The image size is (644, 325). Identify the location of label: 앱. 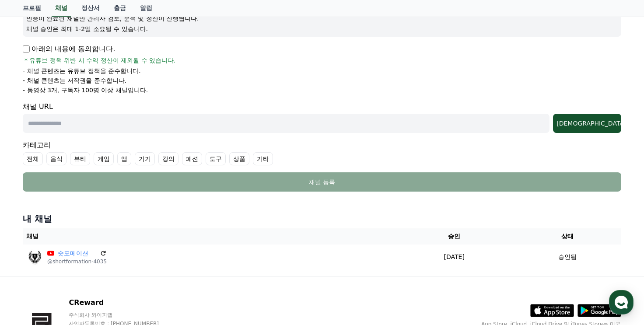
(125, 158).